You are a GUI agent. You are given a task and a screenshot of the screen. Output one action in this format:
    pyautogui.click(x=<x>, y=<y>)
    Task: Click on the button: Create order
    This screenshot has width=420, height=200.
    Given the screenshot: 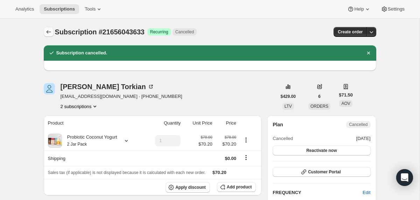 What is the action you would take?
    pyautogui.click(x=350, y=32)
    